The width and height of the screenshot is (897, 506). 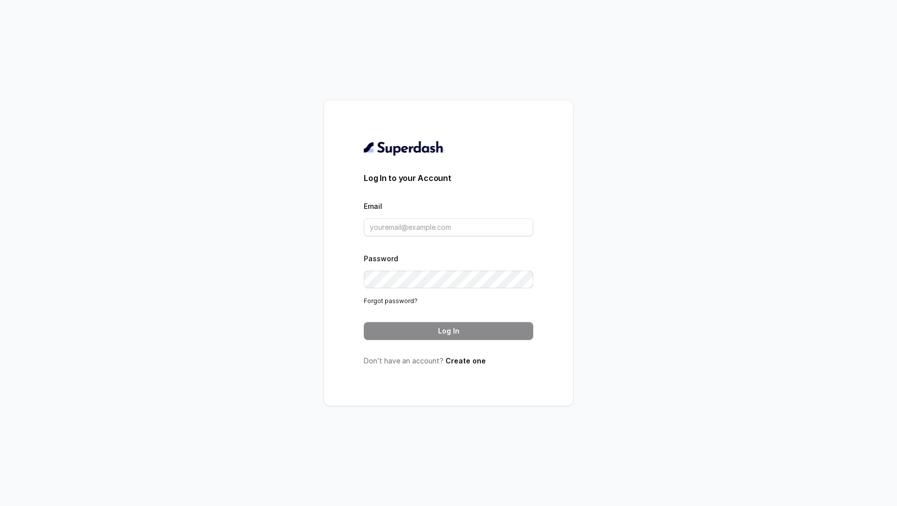 I want to click on img: light.svg, so click(x=404, y=148).